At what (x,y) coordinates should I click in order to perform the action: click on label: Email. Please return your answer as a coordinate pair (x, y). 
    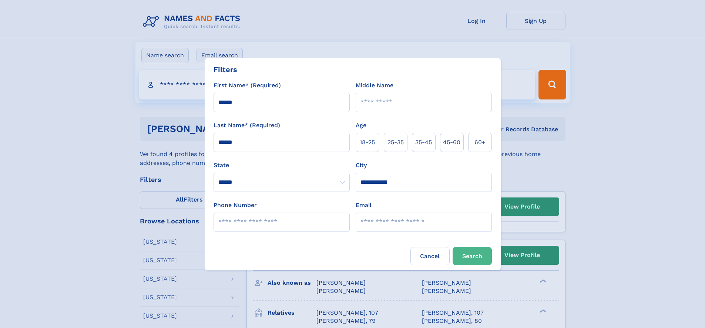
    Looking at the image, I should click on (364, 206).